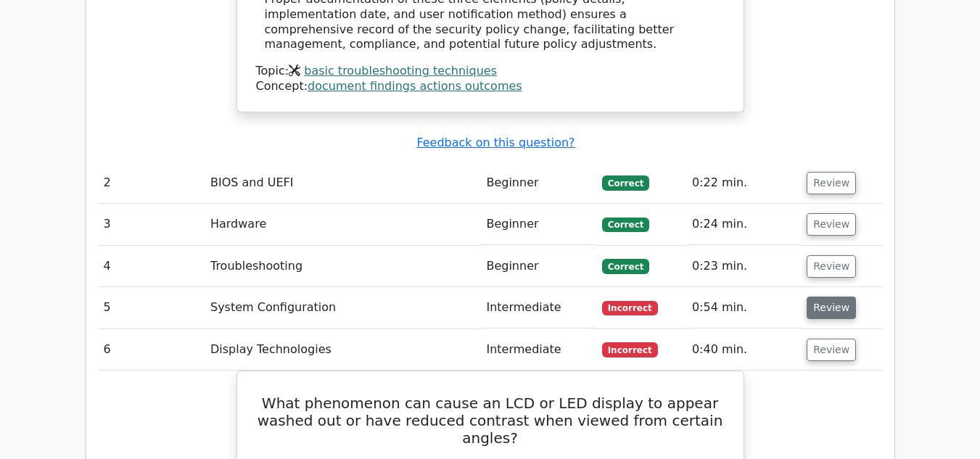 The width and height of the screenshot is (980, 459). What do you see at coordinates (490, 71) in the screenshot?
I see `div: Topic:` at bounding box center [490, 71].